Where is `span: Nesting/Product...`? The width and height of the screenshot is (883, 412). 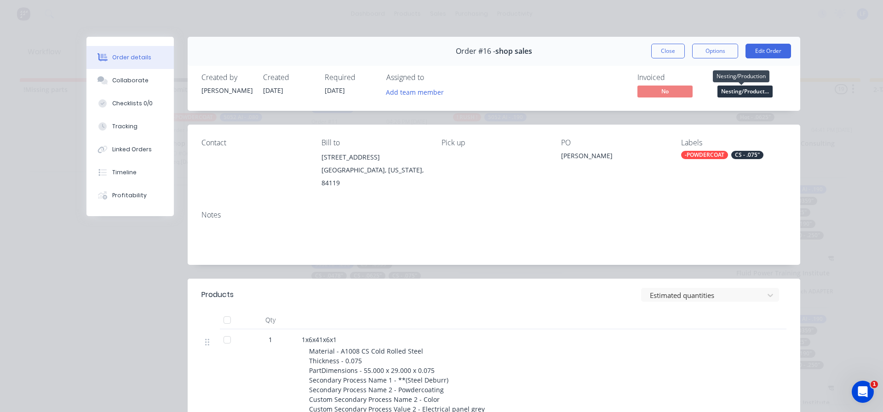 span: Nesting/Product... is located at coordinates (745, 91).